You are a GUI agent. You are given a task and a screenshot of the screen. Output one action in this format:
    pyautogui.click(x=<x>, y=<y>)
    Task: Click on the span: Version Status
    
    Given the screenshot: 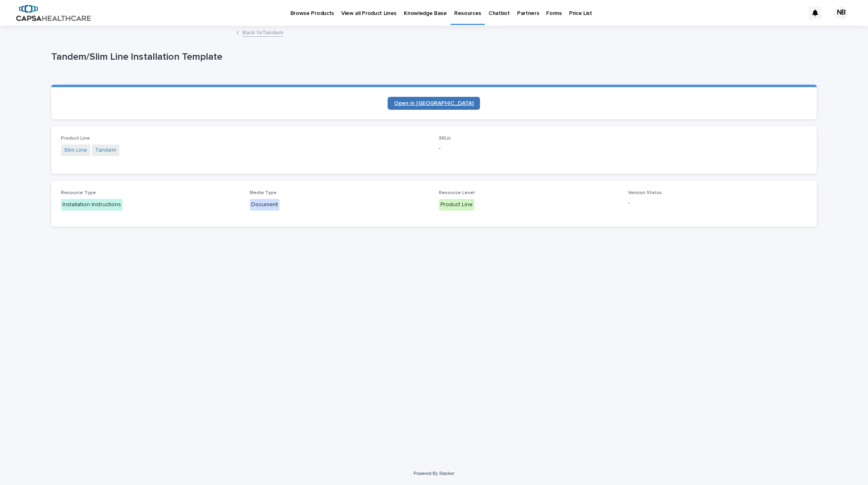 What is the action you would take?
    pyautogui.click(x=645, y=193)
    